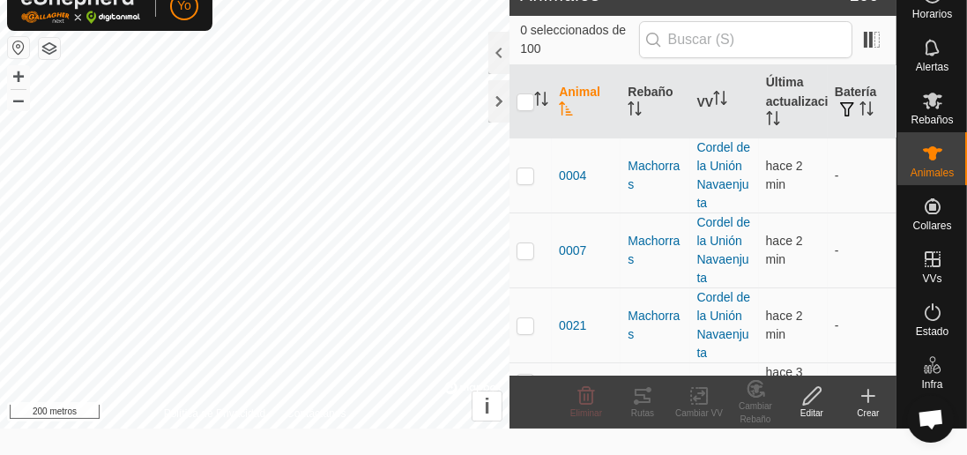  What do you see at coordinates (572, 175) in the screenshot?
I see `font: 0004` at bounding box center [572, 175].